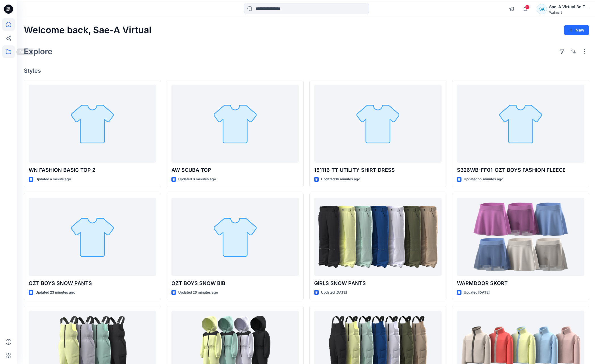  Describe the element at coordinates (542, 9) in the screenshot. I see `div: SA` at that location.